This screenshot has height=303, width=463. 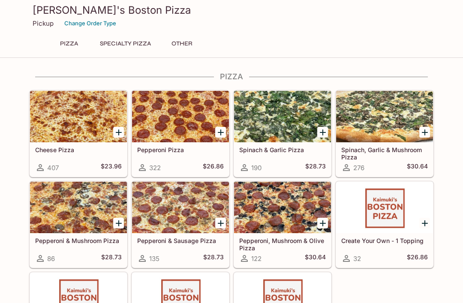 I want to click on h5: Pepperoni Pizza, so click(x=180, y=150).